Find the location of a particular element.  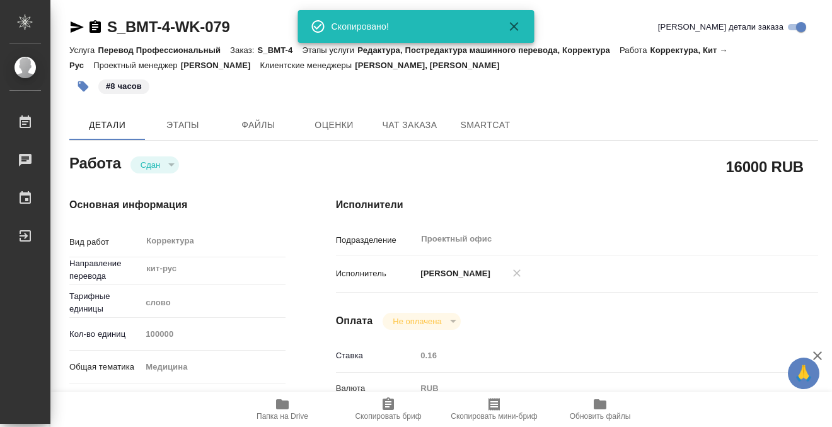

div: слово is located at coordinates (213, 302).